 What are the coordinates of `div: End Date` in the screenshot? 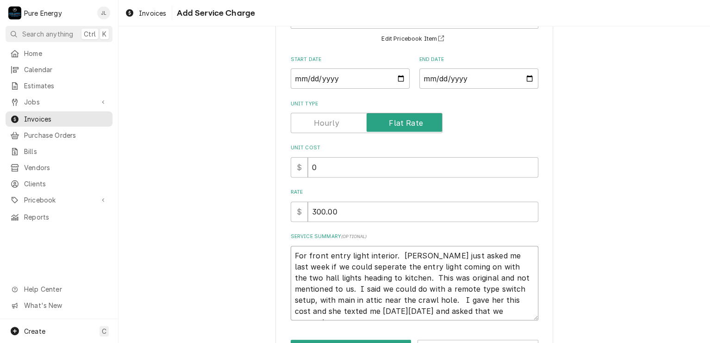 It's located at (478, 72).